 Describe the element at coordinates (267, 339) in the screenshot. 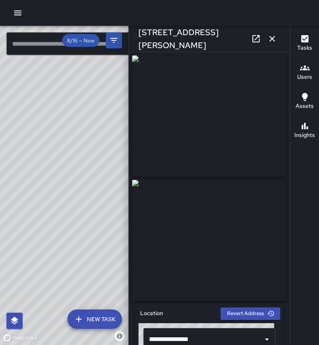

I see `button: Open` at that location.